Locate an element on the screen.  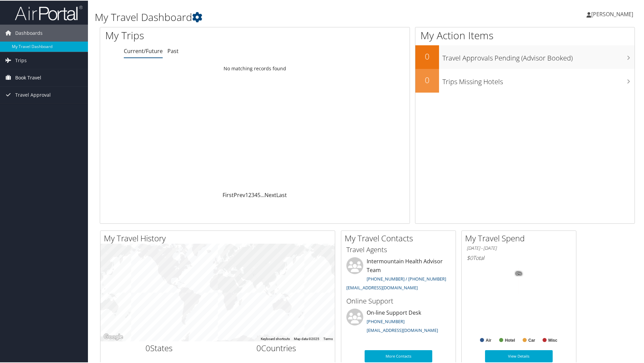
a: Open this area in Google Maps (opens a new window) is located at coordinates (114, 337).